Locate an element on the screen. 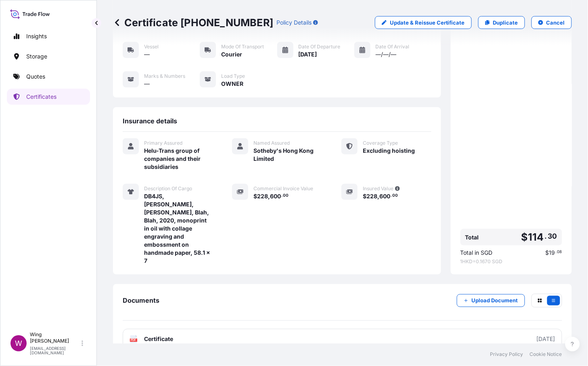 This screenshot has width=588, height=366. span: 114 is located at coordinates (536, 237).